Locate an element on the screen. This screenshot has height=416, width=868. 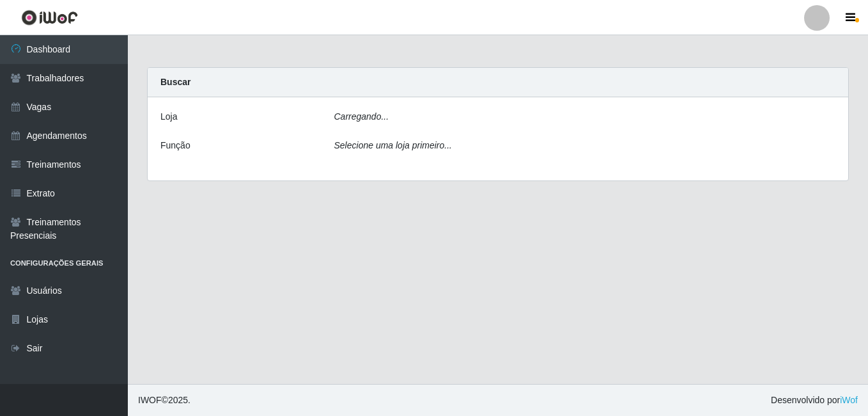
i: Selecione uma loja primeiro... is located at coordinates (393, 145).